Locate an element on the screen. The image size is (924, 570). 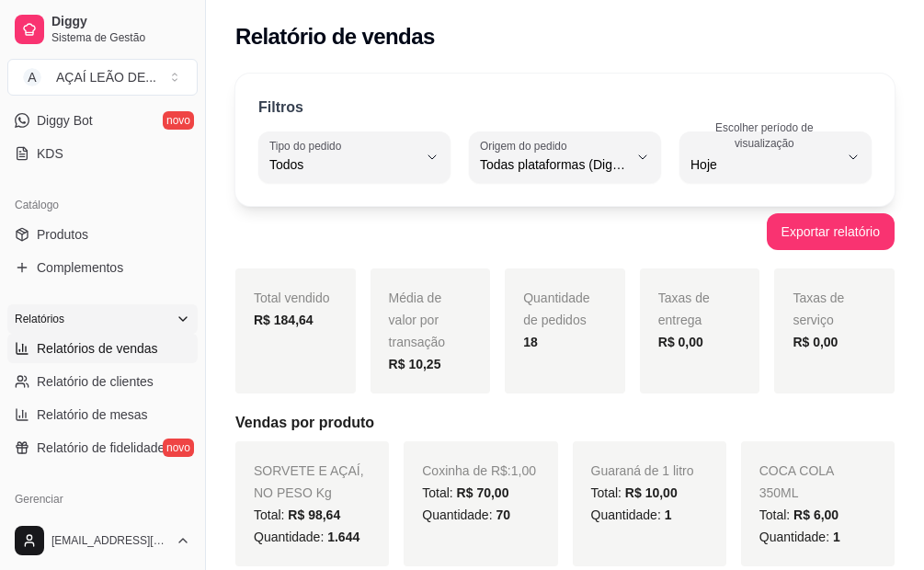
div: Gerenciar is located at coordinates (103, 499).